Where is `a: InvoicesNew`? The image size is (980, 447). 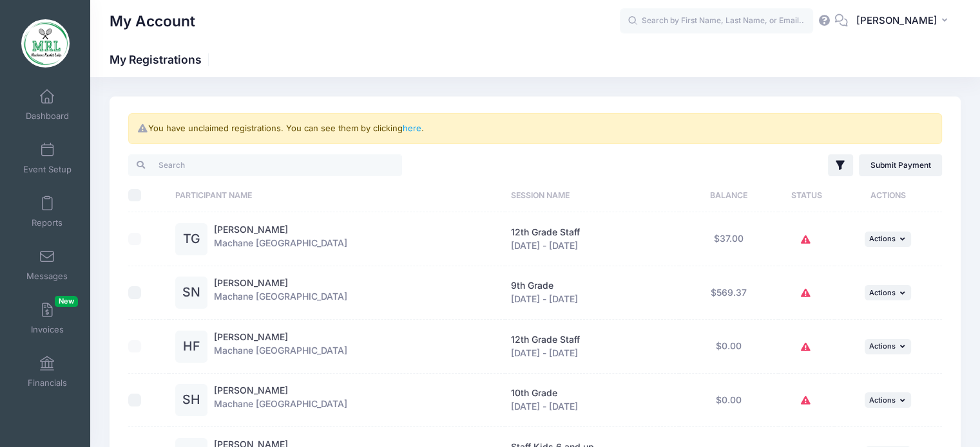
a: InvoicesNew is located at coordinates (47, 318).